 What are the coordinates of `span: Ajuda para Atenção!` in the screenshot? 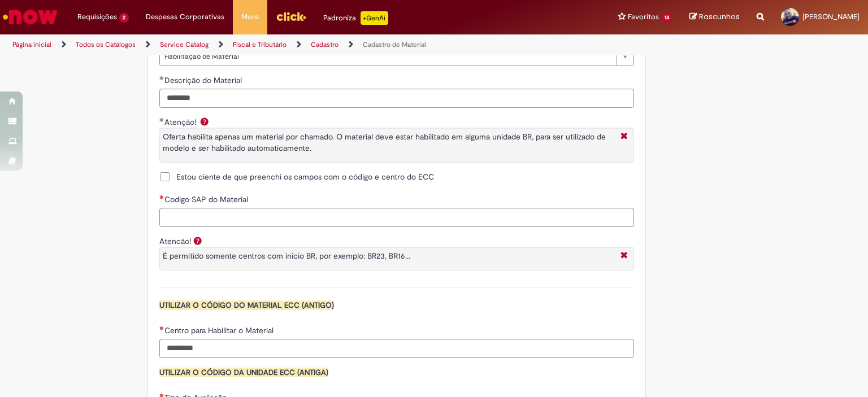 It's located at (204, 121).